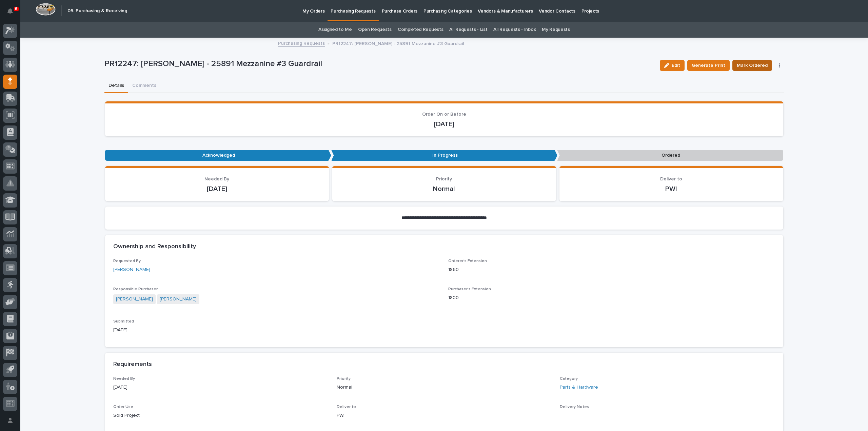 The height and width of the screenshot is (431, 868). Describe the element at coordinates (568, 379) in the screenshot. I see `span: Category` at that location.